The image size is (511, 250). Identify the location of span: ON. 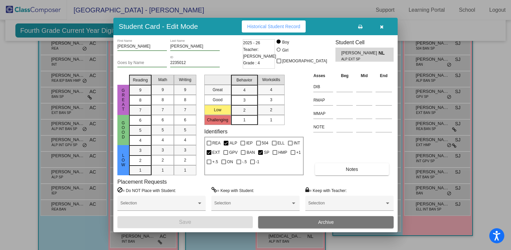
(230, 162).